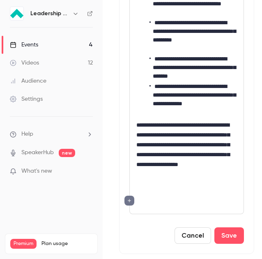 This screenshot has width=262, height=259. What do you see at coordinates (51, 134) in the screenshot?
I see `li: help-dropdown-opener` at bounding box center [51, 134].